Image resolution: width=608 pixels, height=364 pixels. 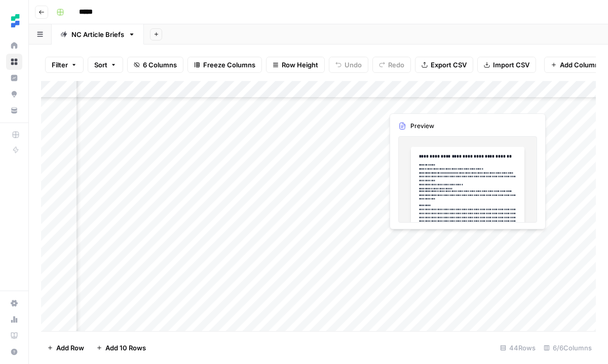 What do you see at coordinates (14, 78) in the screenshot?
I see `a: Insights` at bounding box center [14, 78].